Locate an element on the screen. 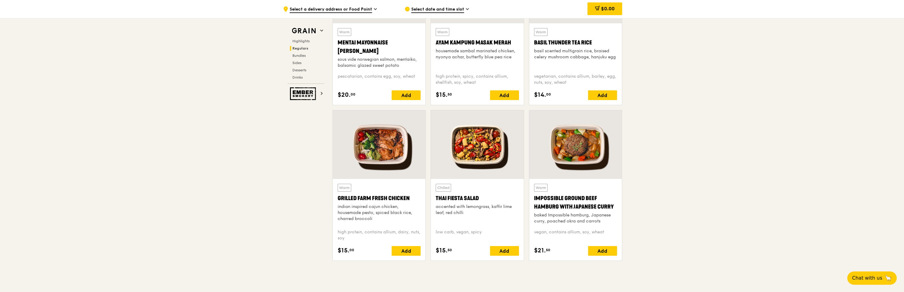 The width and height of the screenshot is (904, 292). span: Desserts is located at coordinates (299, 70).